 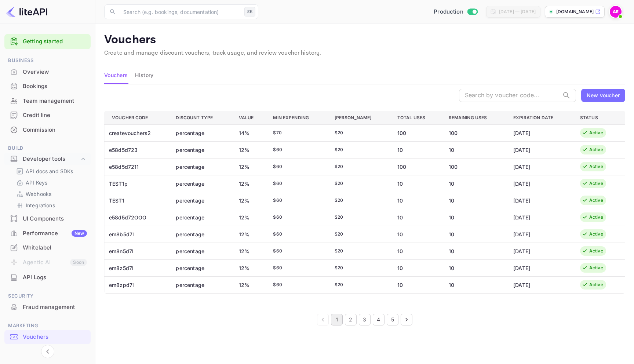 I want to click on img: LiteAPI logo, so click(x=26, y=12).